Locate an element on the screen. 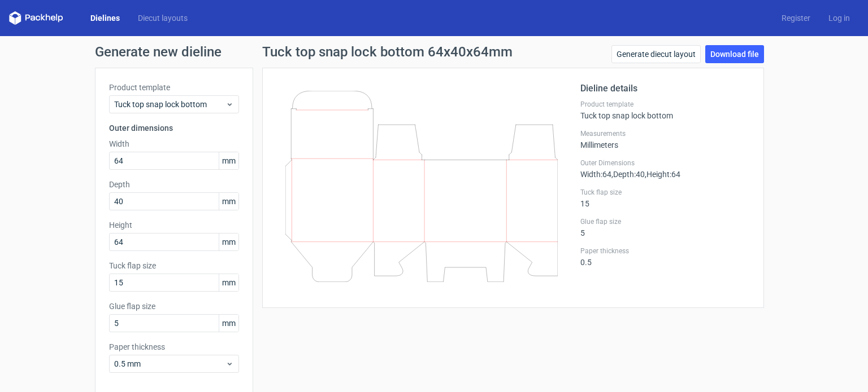 The width and height of the screenshot is (868, 392). a: Dielines is located at coordinates (105, 18).